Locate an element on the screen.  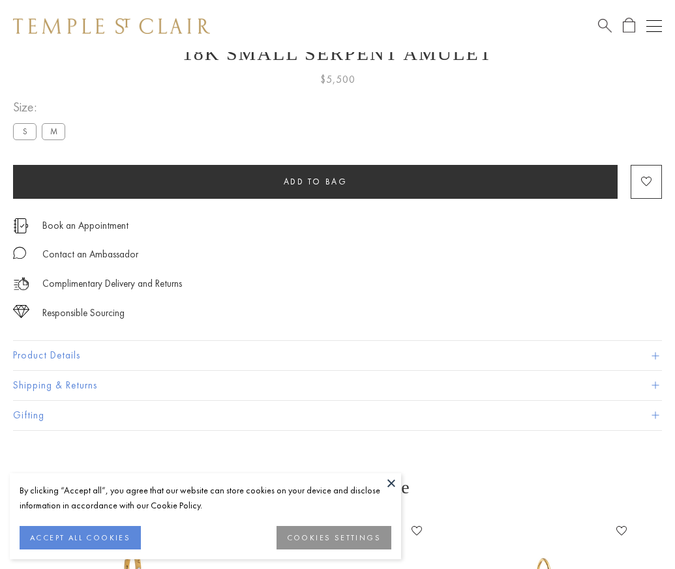
button: Open navigation is located at coordinates (654, 26).